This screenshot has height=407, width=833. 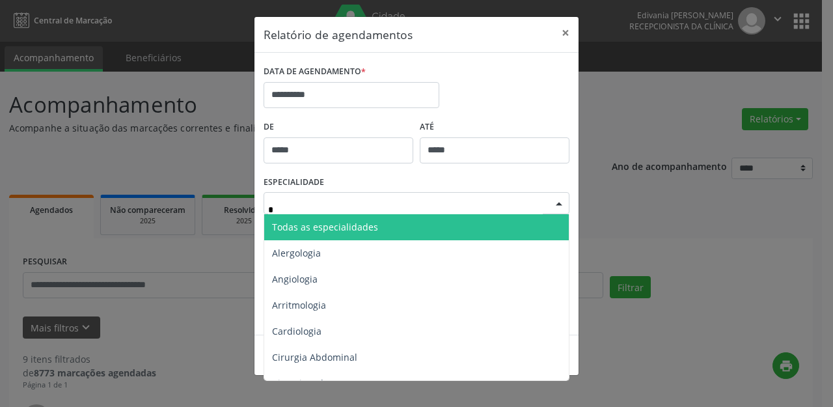 I want to click on span: Angiologia, so click(x=295, y=279).